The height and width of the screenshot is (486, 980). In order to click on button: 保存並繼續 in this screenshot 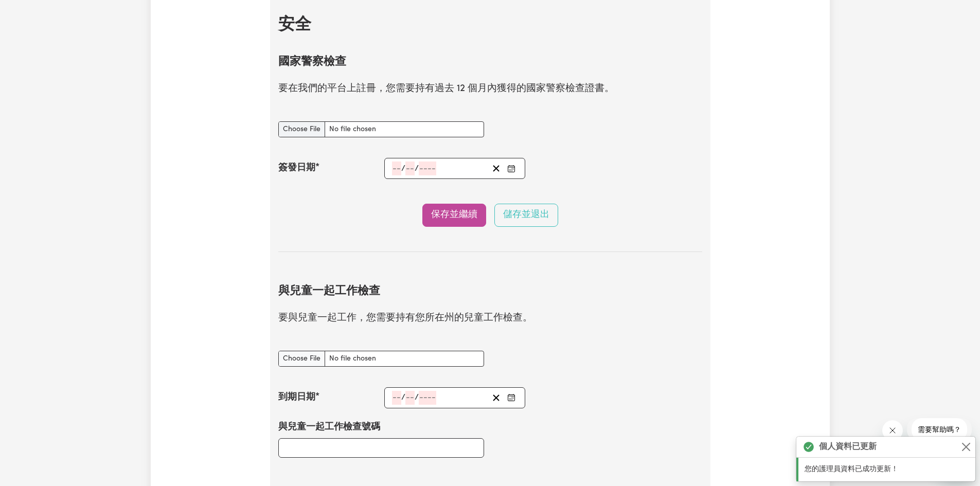, I will do `click(454, 215)`.